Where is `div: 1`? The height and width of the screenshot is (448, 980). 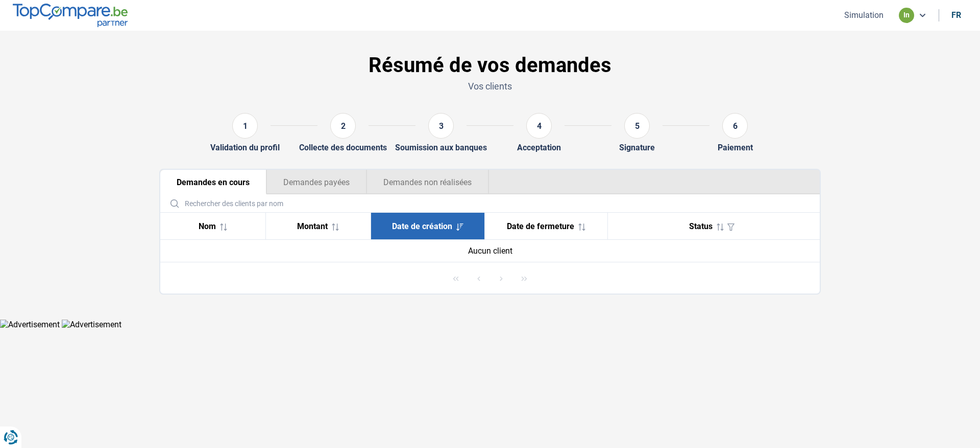
div: 1 is located at coordinates (245, 126).